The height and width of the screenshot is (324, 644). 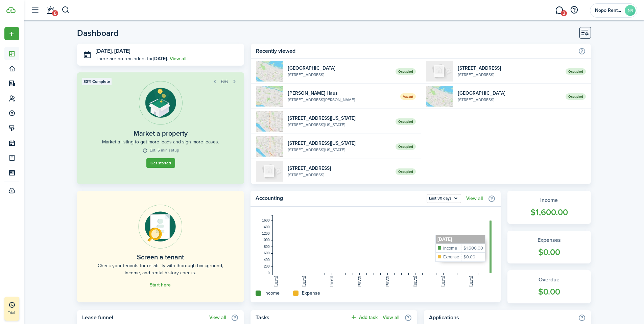 What do you see at coordinates (549, 212) in the screenshot?
I see `widget-stats-count: $1,600.00` at bounding box center [549, 212].